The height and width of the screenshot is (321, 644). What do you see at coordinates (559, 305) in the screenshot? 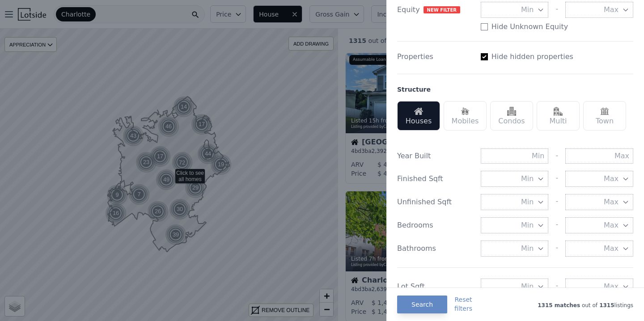
I see `span: 1315 matches` at bounding box center [559, 305].